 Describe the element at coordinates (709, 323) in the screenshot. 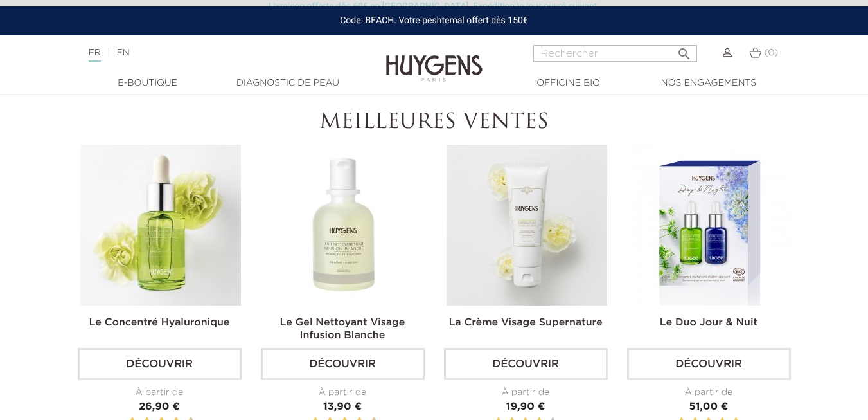

I see `a: Le Duo Jour & Nuit` at that location.